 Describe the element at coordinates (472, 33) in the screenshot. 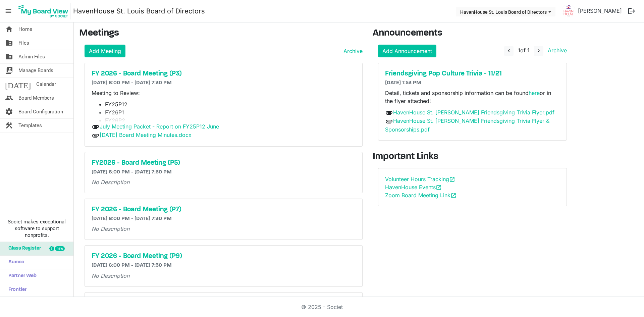

I see `h3: Announcements` at that location.